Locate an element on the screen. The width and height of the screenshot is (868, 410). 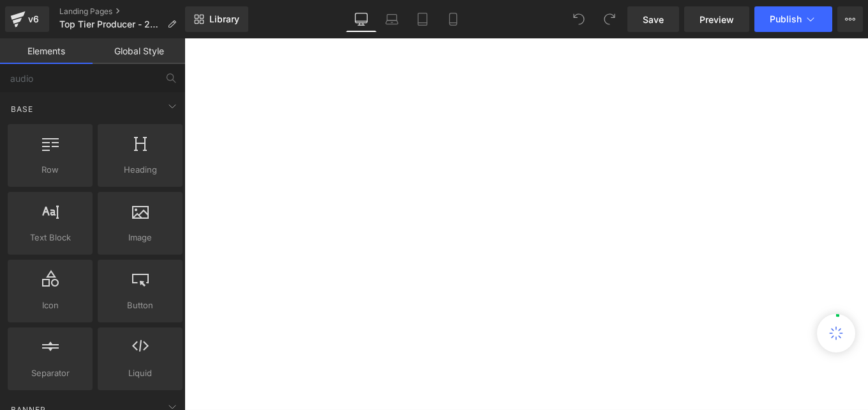
button: More is located at coordinates (850, 19).